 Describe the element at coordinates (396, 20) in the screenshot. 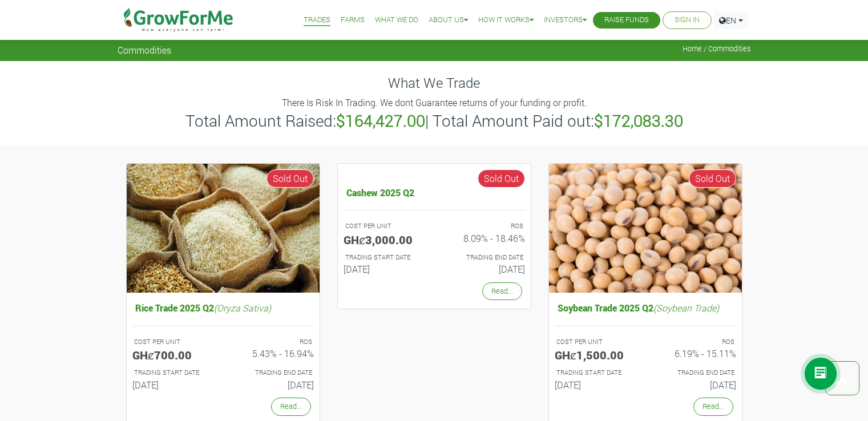

I see `a: What We Do` at that location.